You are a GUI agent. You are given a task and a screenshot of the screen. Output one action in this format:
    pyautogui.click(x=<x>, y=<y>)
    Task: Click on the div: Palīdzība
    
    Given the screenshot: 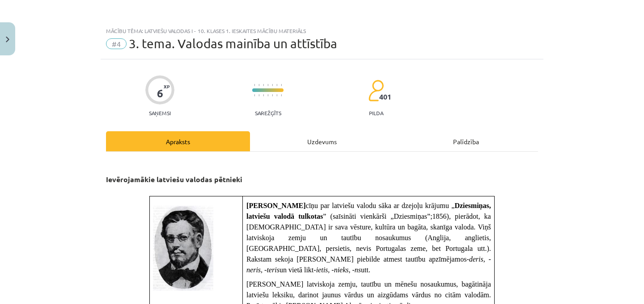 What is the action you would take?
    pyautogui.click(x=466, y=141)
    